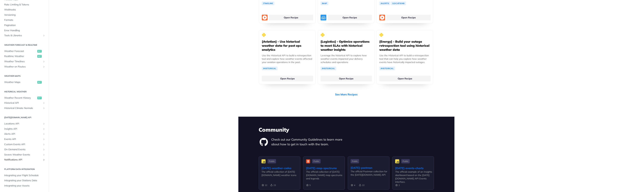 The height and width of the screenshot is (192, 644). Describe the element at coordinates (20, 82) in the screenshot. I see `span: Weather Maps` at that location.